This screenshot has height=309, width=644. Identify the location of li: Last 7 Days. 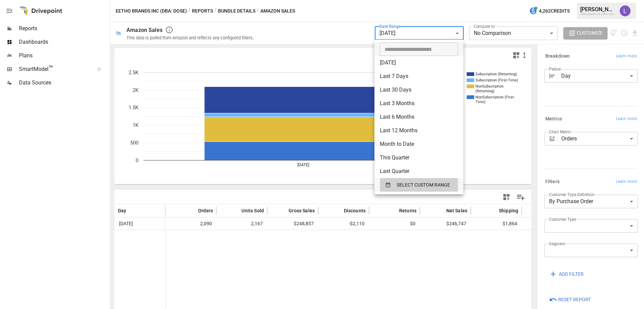
(419, 77).